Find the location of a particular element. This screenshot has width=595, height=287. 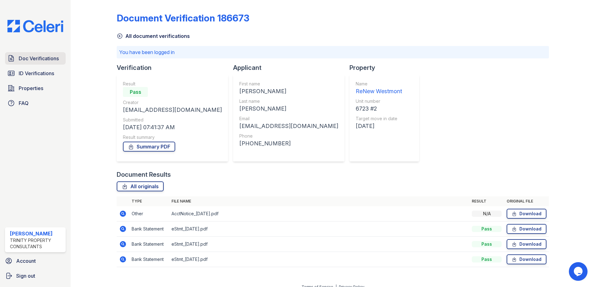

span: FAQ is located at coordinates (24, 103).